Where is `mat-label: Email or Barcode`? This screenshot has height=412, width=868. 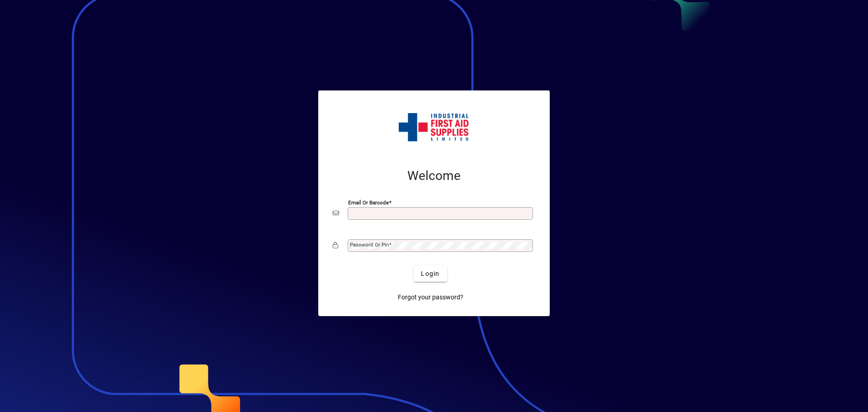 mat-label: Email or Barcode is located at coordinates (369, 202).